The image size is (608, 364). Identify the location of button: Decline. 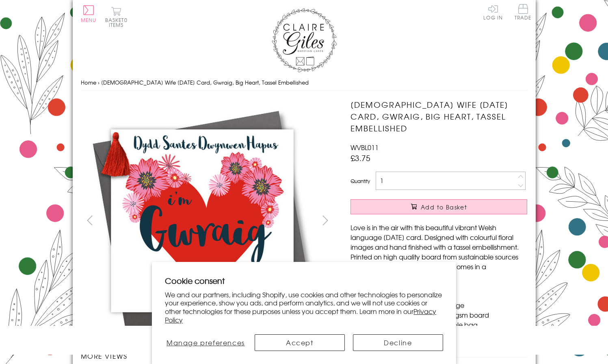
(398, 343).